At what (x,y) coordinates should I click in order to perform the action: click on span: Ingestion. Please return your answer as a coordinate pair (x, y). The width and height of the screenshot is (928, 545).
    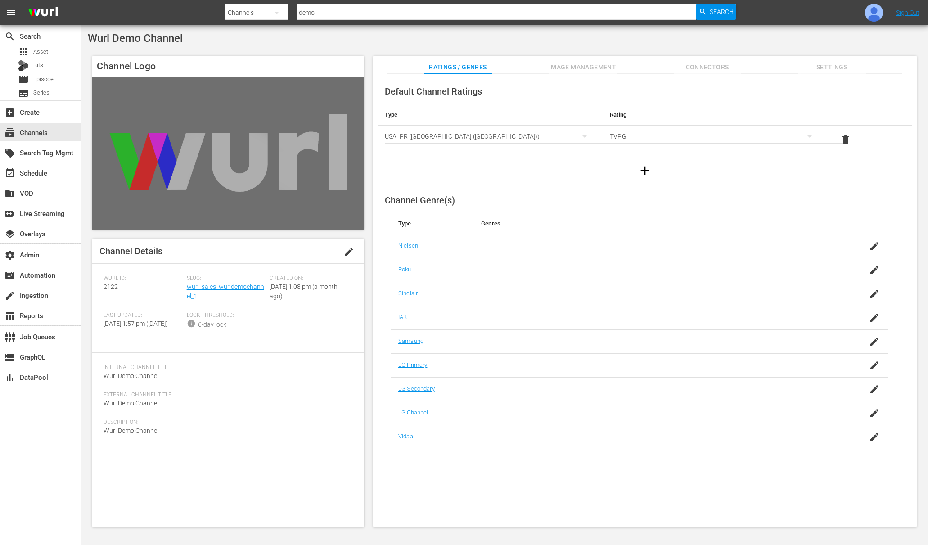
    Looking at the image, I should click on (10, 296).